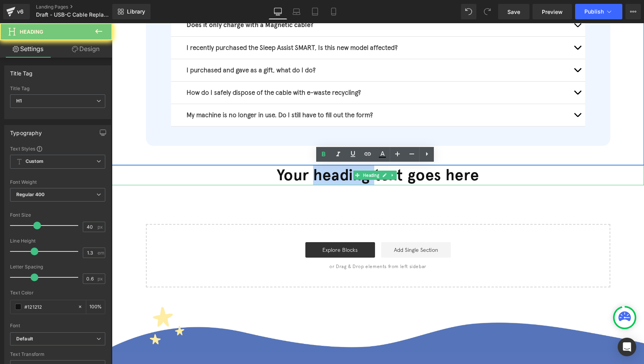  What do you see at coordinates (278, 11) in the screenshot?
I see `a: Desktop` at bounding box center [278, 11].